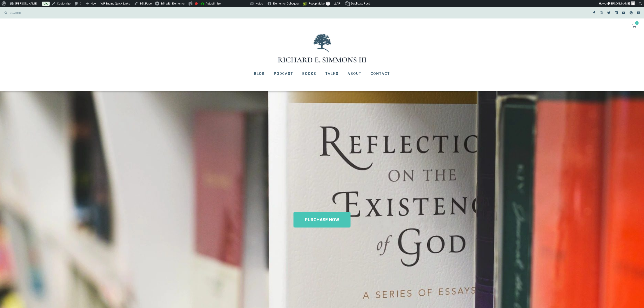  What do you see at coordinates (196, 4) in the screenshot?
I see `div: Focus keyphrase not set` at bounding box center [196, 4].